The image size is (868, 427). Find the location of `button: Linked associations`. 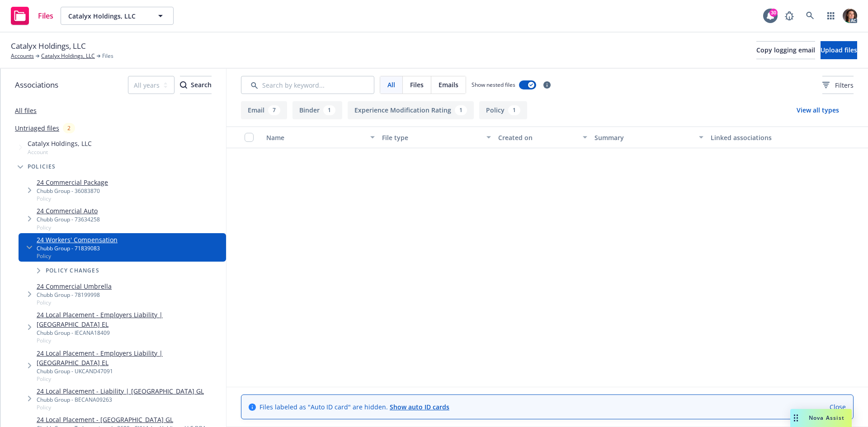

button: Linked associations is located at coordinates (765, 137).